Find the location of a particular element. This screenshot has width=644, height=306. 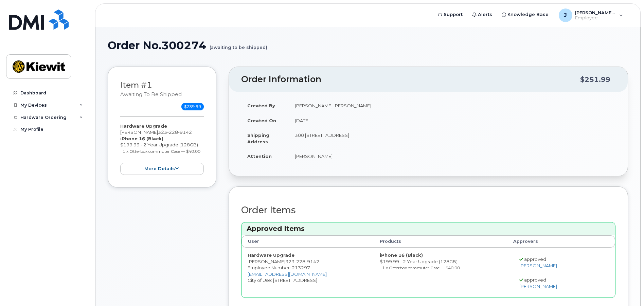

small: (awaiting to be shipped) is located at coordinates (238, 45).